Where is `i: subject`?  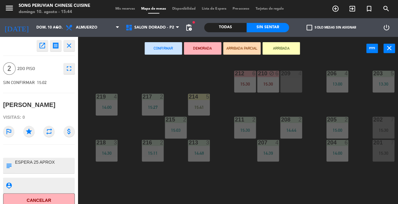 i: subject is located at coordinates (9, 166).